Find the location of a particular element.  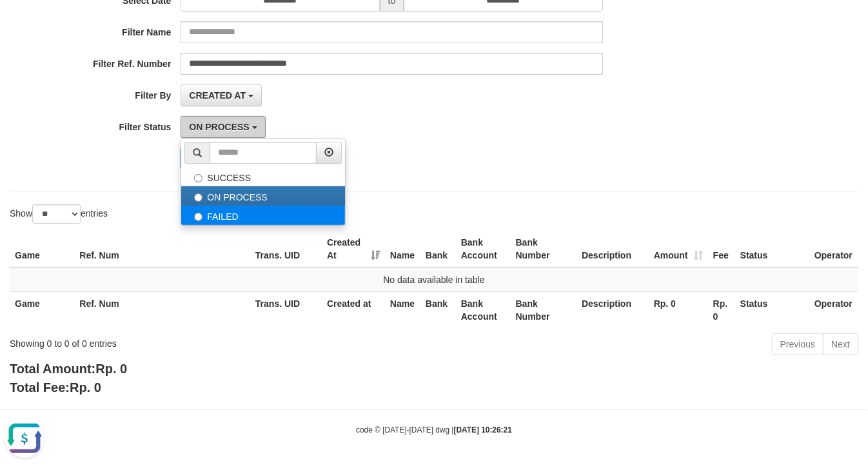

select: Showentries is located at coordinates (56, 214).